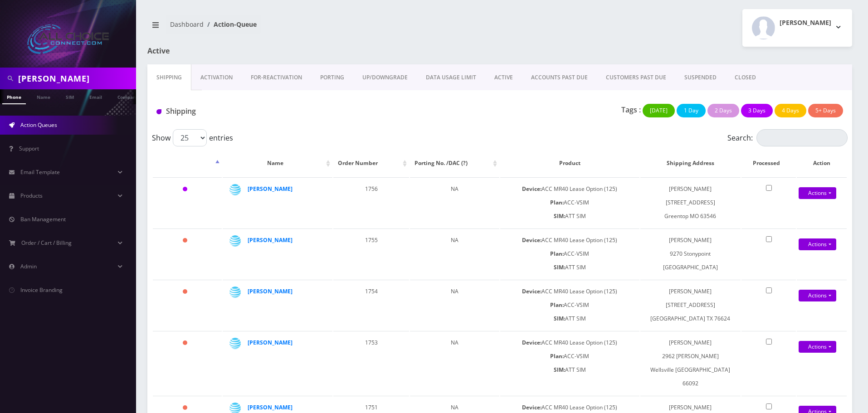  Describe the element at coordinates (68, 39) in the screenshot. I see `img: All Choice Connect` at that location.